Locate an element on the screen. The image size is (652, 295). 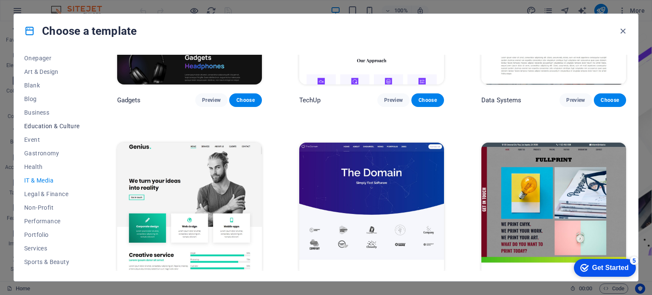
div: Get Started is located at coordinates (43, 13).